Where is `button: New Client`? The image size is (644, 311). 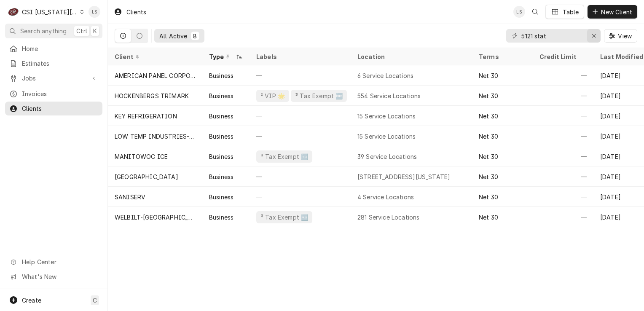 button: New Client is located at coordinates (612, 12).